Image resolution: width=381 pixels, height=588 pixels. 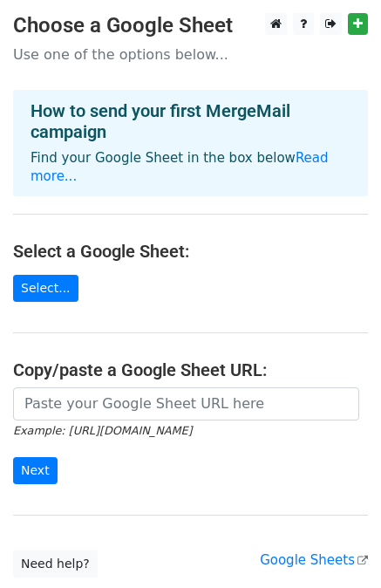 I want to click on input: Next, so click(x=35, y=470).